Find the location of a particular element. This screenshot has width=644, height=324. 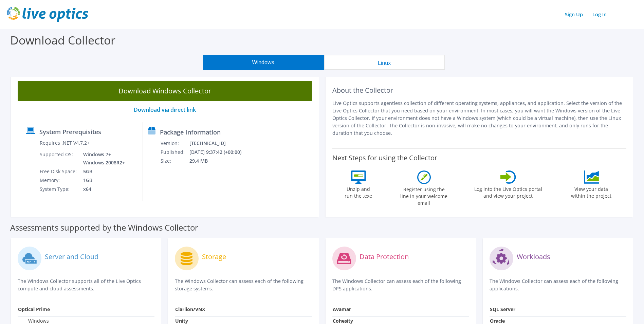

h2: About the Collector is located at coordinates (479, 91).